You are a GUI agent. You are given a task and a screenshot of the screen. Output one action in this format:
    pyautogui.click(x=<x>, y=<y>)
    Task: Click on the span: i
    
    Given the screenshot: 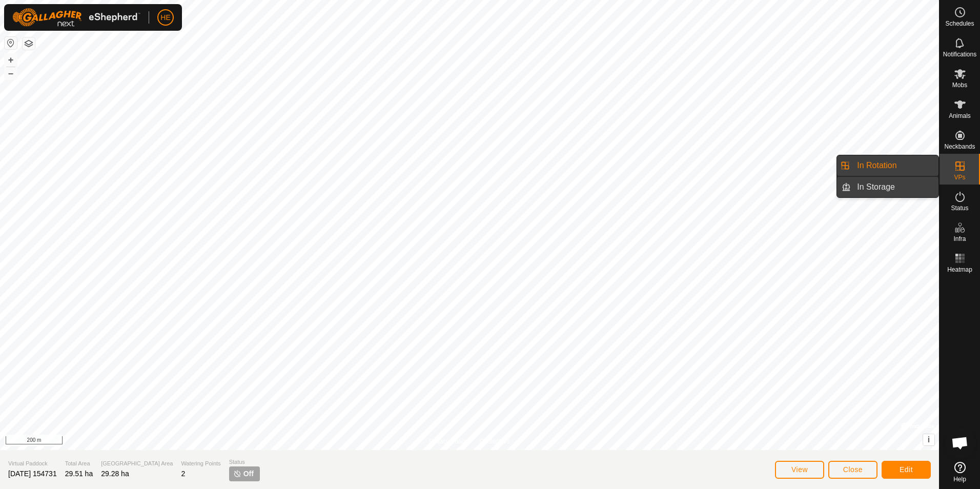 What is the action you would take?
    pyautogui.click(x=929, y=439)
    